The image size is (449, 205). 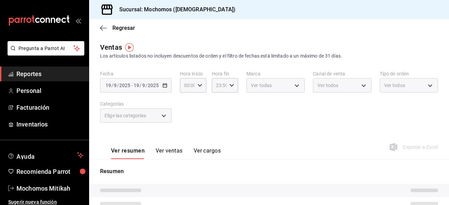 What do you see at coordinates (342, 74) in the screenshot?
I see `label: Canal de venta` at bounding box center [342, 74].